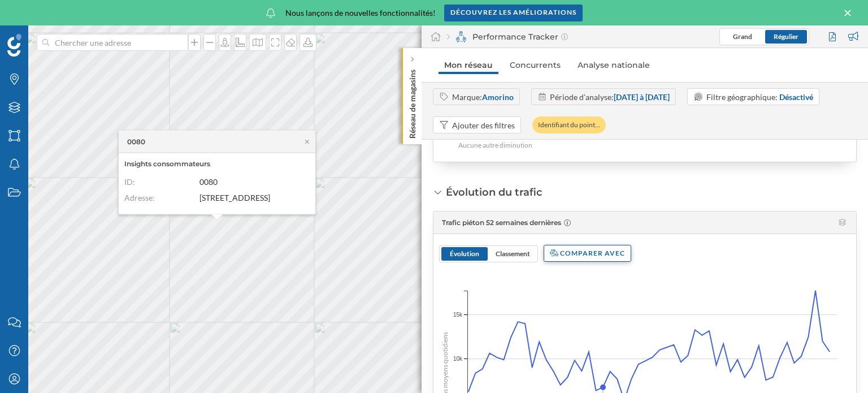 The height and width of the screenshot is (393, 868). What do you see at coordinates (508, 37) in the screenshot?
I see `div: Performance Tracker` at bounding box center [508, 37].